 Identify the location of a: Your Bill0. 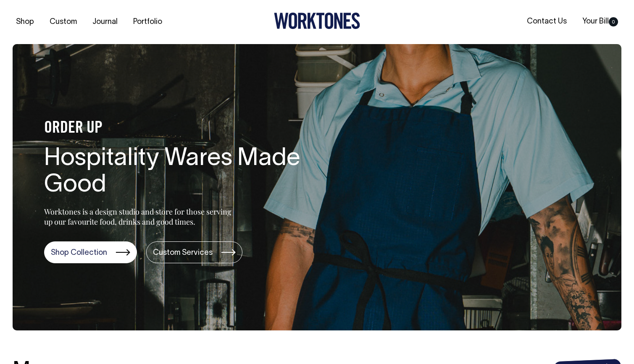
(600, 21).